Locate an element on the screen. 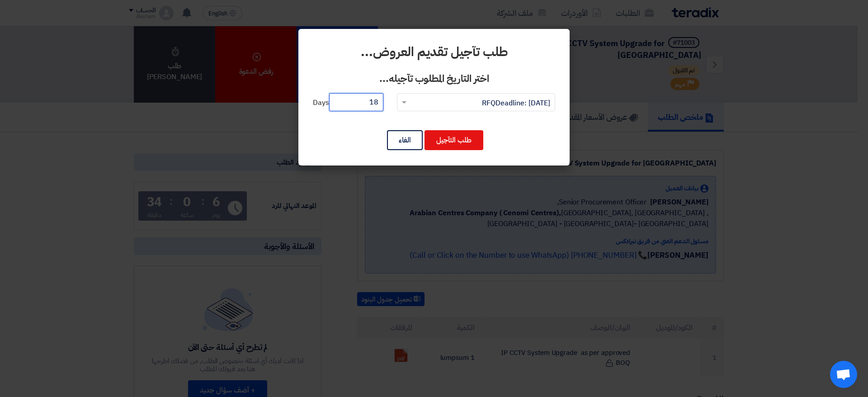  h2: طلب تآجيل تقديم العروض... is located at coordinates (434, 52).